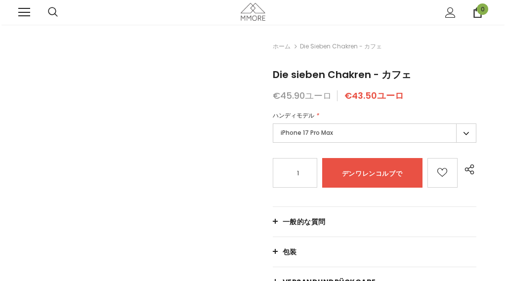  I want to click on input: デンワレンコルブで, so click(372, 173).